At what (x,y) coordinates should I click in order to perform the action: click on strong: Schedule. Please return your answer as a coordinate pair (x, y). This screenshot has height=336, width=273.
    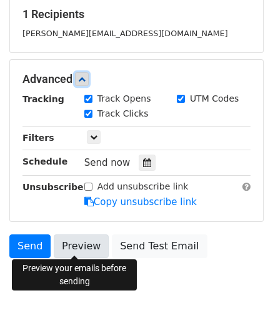
    Looking at the image, I should click on (45, 162).